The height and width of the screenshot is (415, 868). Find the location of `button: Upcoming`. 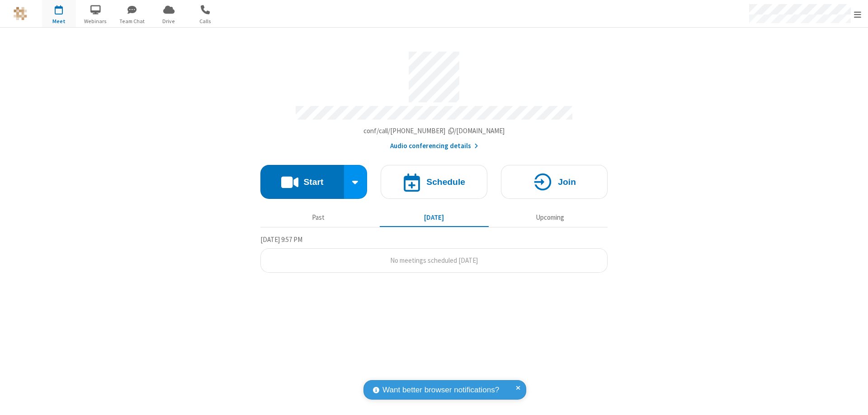

button: Upcoming is located at coordinates (550, 218).